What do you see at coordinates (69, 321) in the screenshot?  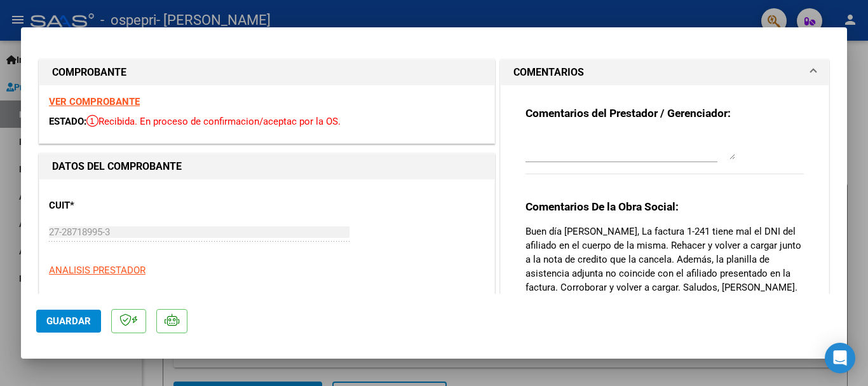 I see `span: Guardar` at bounding box center [69, 321].